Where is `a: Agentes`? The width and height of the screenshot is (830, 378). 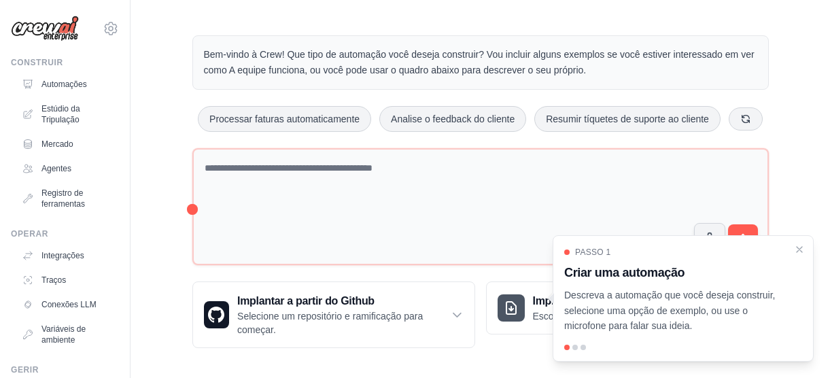 a: Agentes is located at coordinates (67, 169).